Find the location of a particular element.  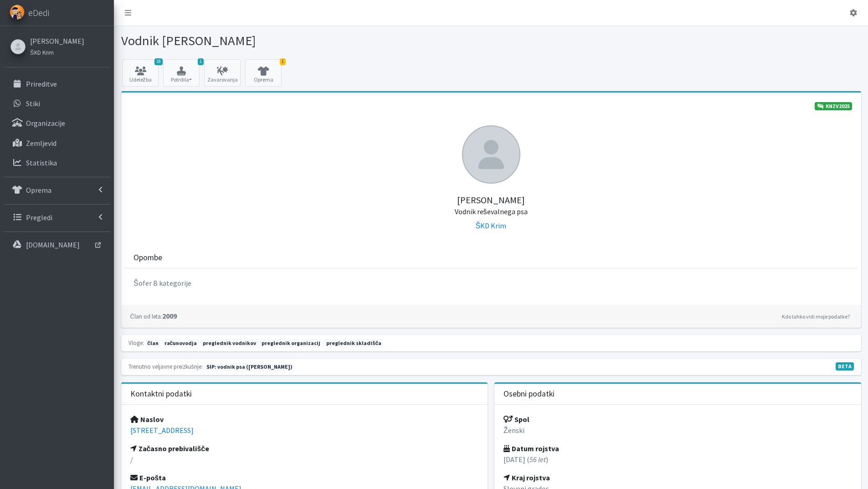

p: Prireditve is located at coordinates (41, 84).